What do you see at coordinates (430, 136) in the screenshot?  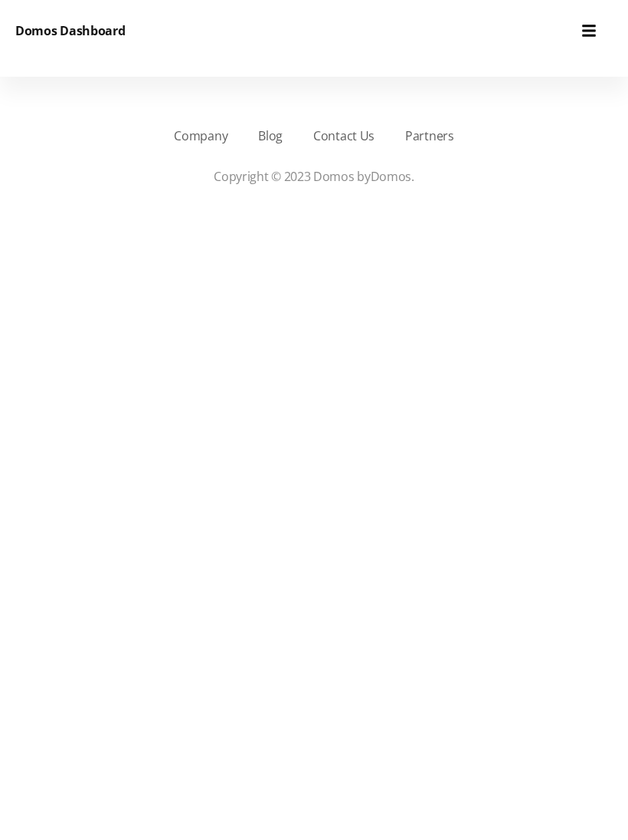 I see `a: Partners` at bounding box center [430, 136].